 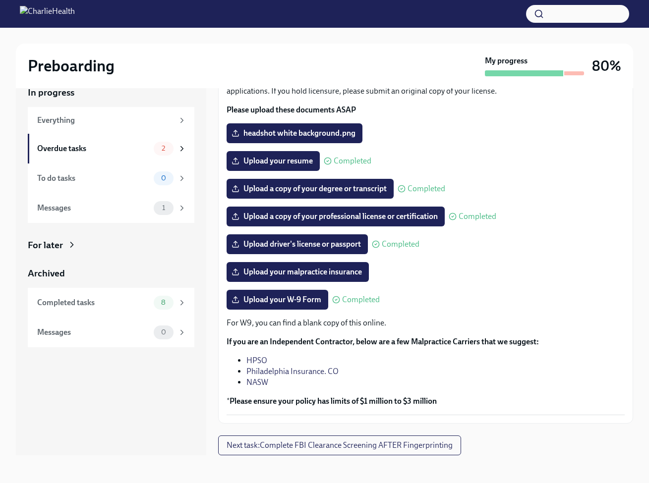 I want to click on label: Upload your malpractice insurance, so click(x=297, y=272).